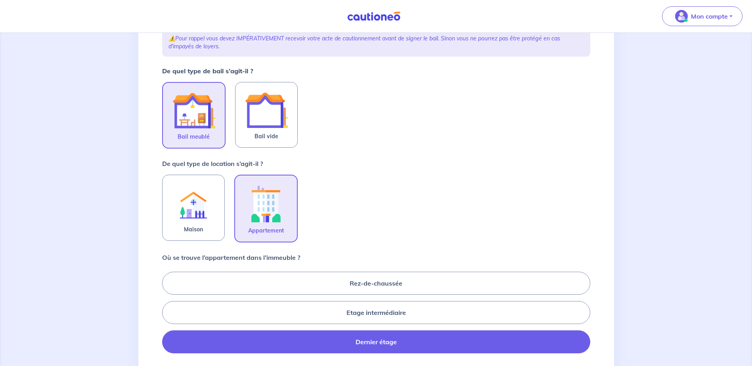  Describe the element at coordinates (682, 16) in the screenshot. I see `img: illu_account_valid_menu.svg` at that location.